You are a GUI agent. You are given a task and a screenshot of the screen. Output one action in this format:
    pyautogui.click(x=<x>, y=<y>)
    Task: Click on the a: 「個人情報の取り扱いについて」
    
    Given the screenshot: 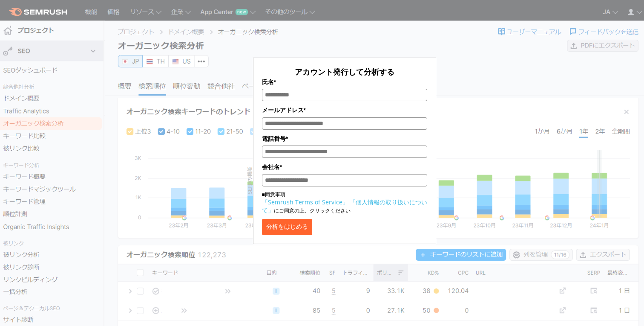 What is the action you would take?
    pyautogui.click(x=344, y=206)
    